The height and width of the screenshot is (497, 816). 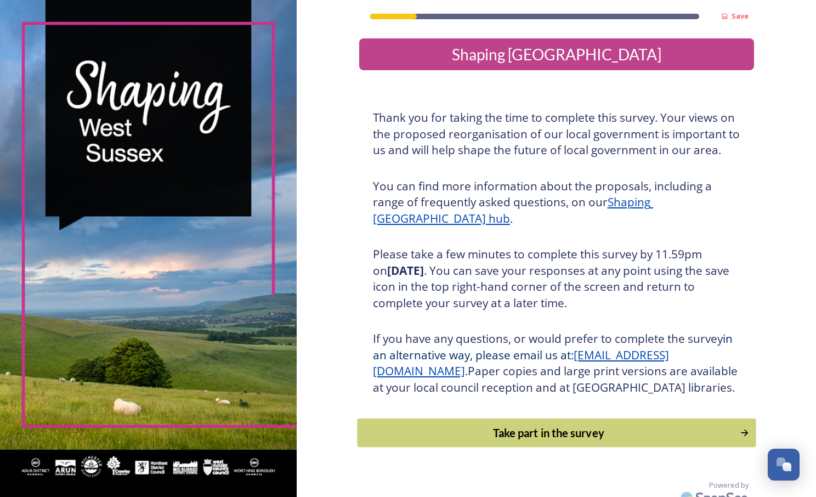 What do you see at coordinates (556, 278) in the screenshot?
I see `h3: Please take a few minutes to complete this survey by 11.59pm on . You can save your responses at ...` at bounding box center [556, 278].